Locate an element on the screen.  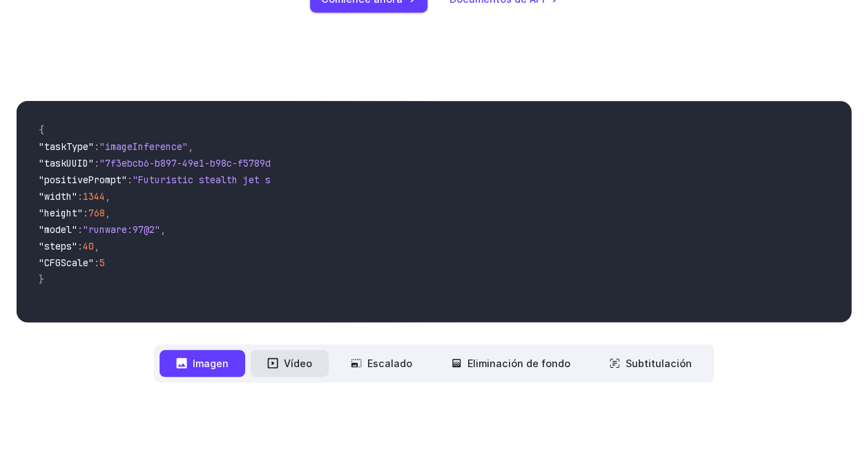
span: 768 is located at coordinates (97, 213).